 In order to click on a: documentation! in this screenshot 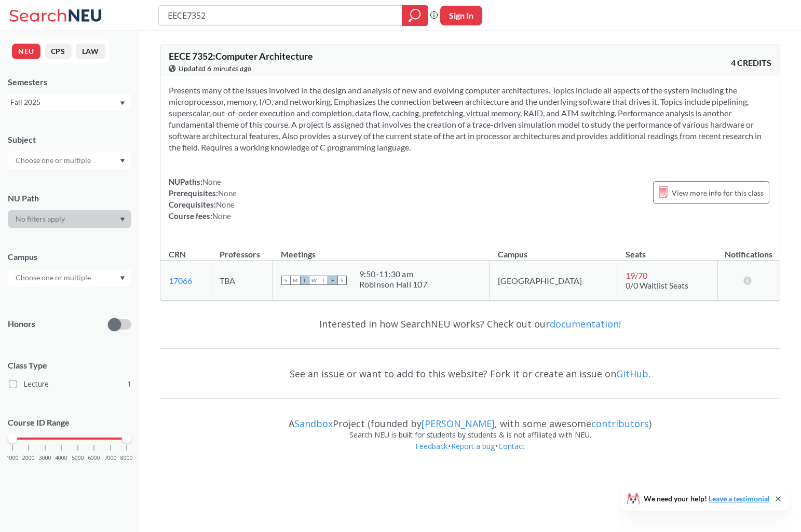, I will do `click(585, 324)`.